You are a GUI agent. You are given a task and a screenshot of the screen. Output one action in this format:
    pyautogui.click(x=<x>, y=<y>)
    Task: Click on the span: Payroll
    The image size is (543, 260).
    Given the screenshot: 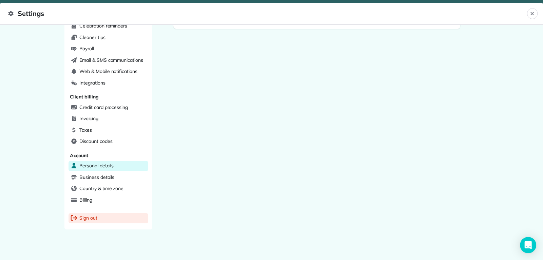 What is the action you would take?
    pyautogui.click(x=87, y=49)
    